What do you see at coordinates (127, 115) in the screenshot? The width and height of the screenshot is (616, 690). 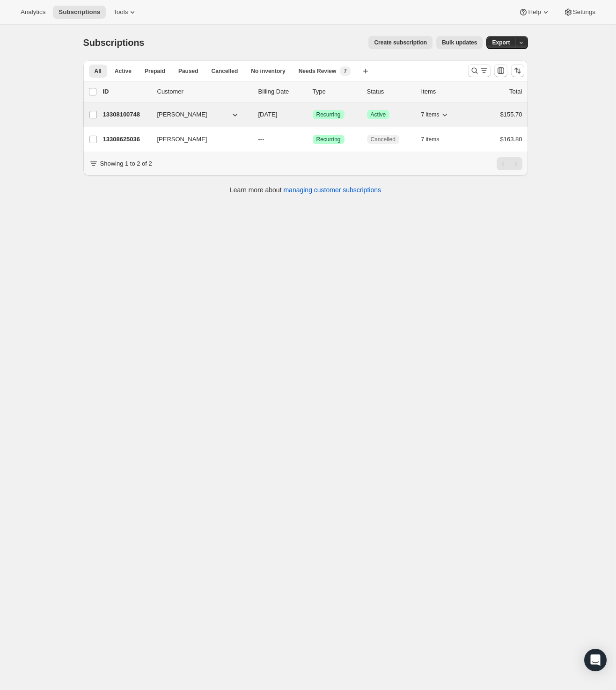 I see `p: 13308100748` at bounding box center [127, 115].